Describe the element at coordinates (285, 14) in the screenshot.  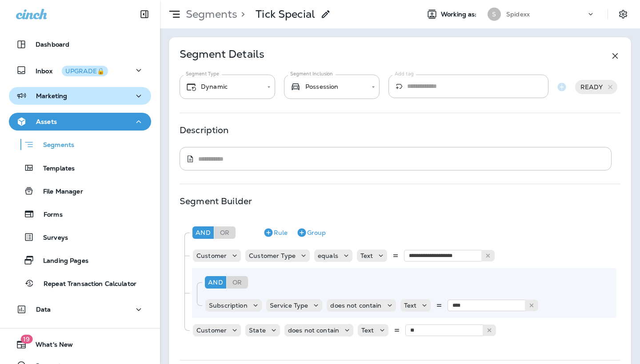
I see `p: Tick Special` at that location.